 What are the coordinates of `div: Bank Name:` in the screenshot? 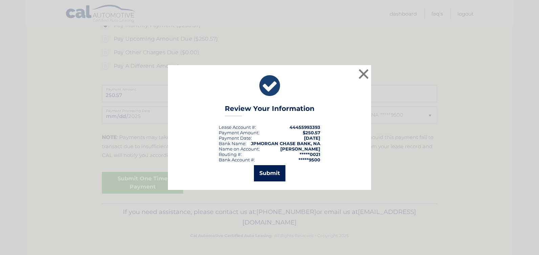 It's located at (233, 143).